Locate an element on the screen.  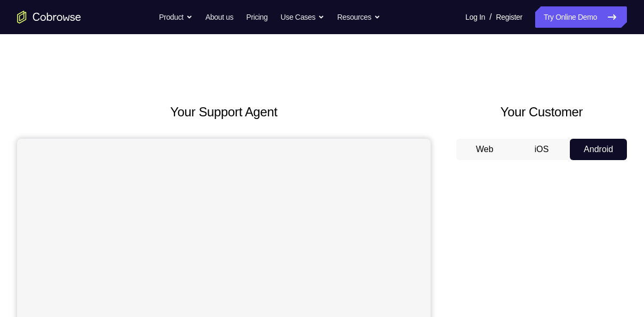
a: Try Online Demo is located at coordinates (581, 18).